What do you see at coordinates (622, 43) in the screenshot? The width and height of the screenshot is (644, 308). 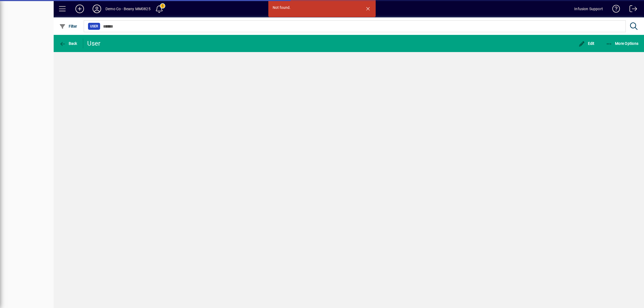 I see `button: More Options` at bounding box center [622, 43].